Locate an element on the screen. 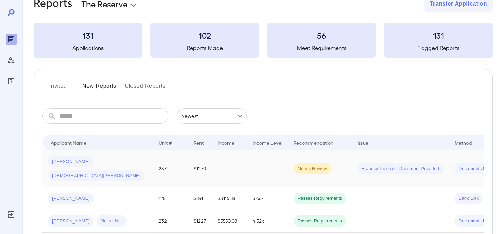  span: Naledi M... is located at coordinates (112, 221).